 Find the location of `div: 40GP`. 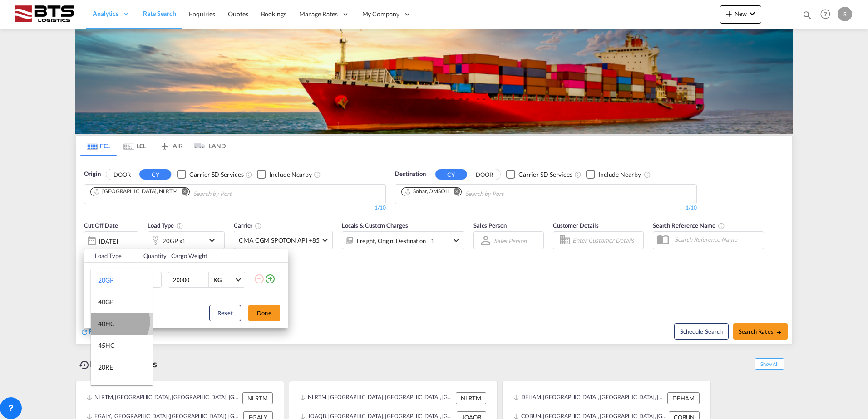

div: 40GP is located at coordinates (106, 302).